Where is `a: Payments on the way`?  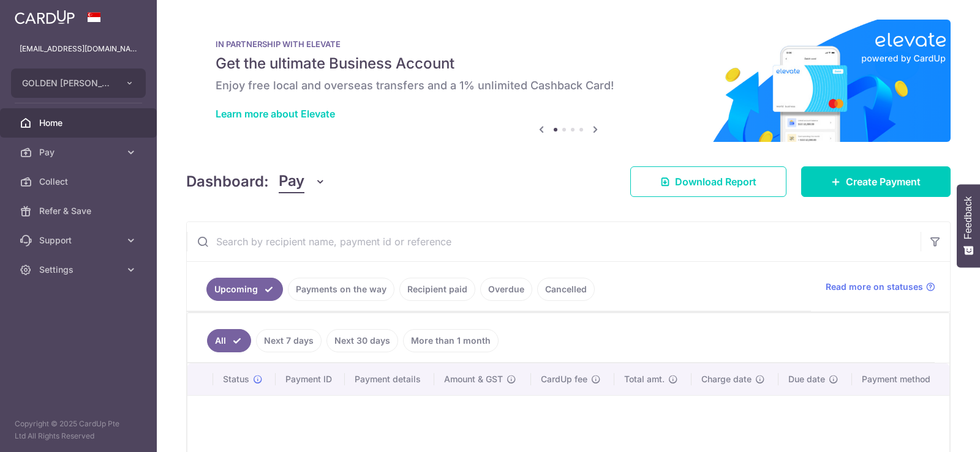 a: Payments on the way is located at coordinates (341, 289).